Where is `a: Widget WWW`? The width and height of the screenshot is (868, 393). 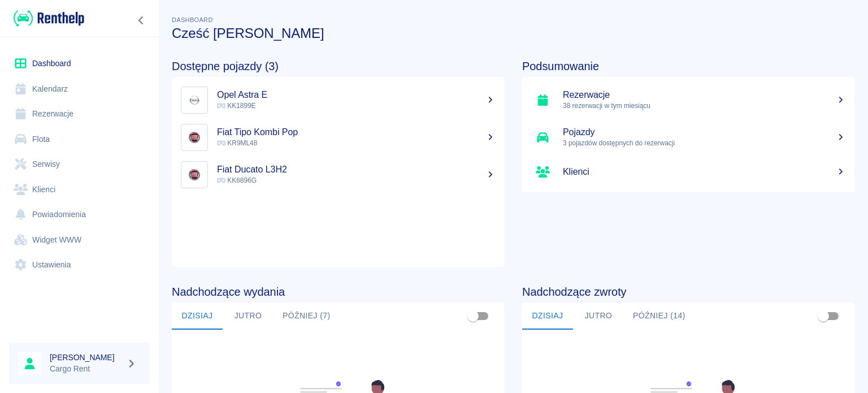 a: Widget WWW is located at coordinates (79, 240).